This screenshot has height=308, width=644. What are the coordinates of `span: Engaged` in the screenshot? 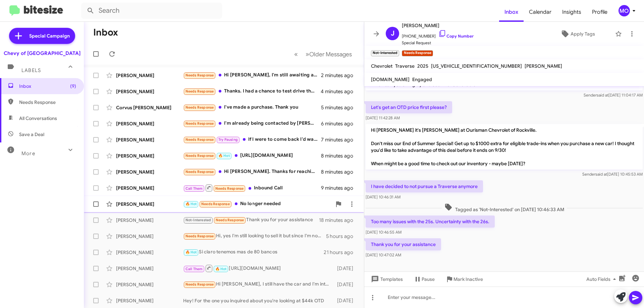 It's located at (422, 79).